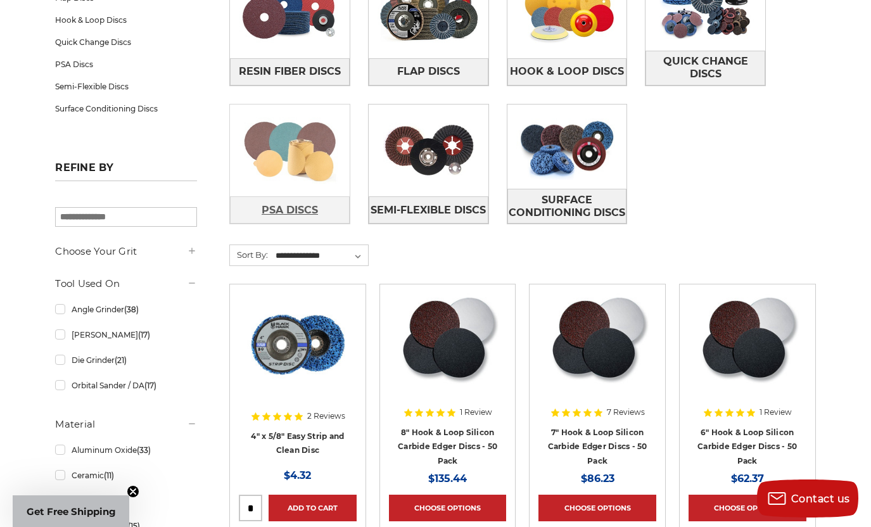 Image resolution: width=871 pixels, height=527 pixels. I want to click on button: Close teaser, so click(133, 492).